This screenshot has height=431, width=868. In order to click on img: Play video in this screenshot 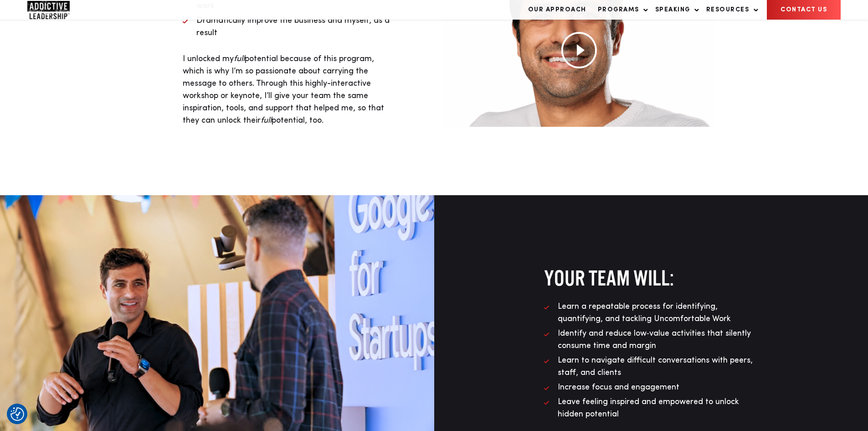, I will do `click(579, 51)`.